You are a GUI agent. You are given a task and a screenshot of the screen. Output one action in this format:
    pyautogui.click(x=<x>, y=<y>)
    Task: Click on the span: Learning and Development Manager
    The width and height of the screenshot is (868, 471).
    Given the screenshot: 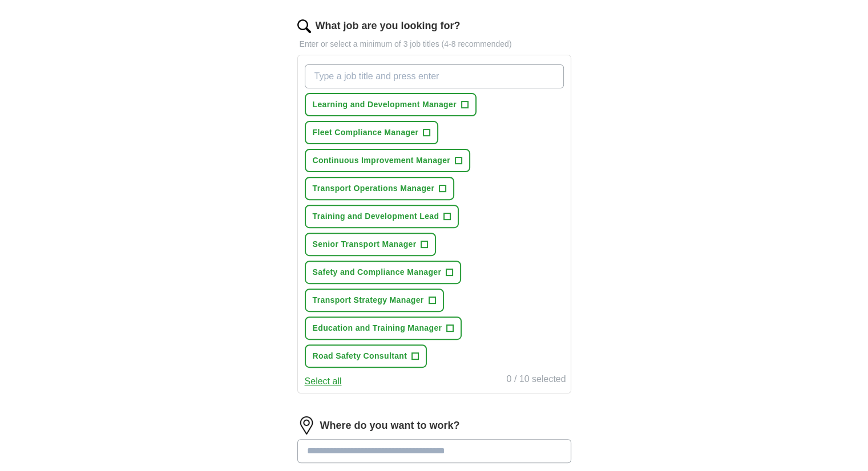 What is the action you would take?
    pyautogui.click(x=384, y=105)
    